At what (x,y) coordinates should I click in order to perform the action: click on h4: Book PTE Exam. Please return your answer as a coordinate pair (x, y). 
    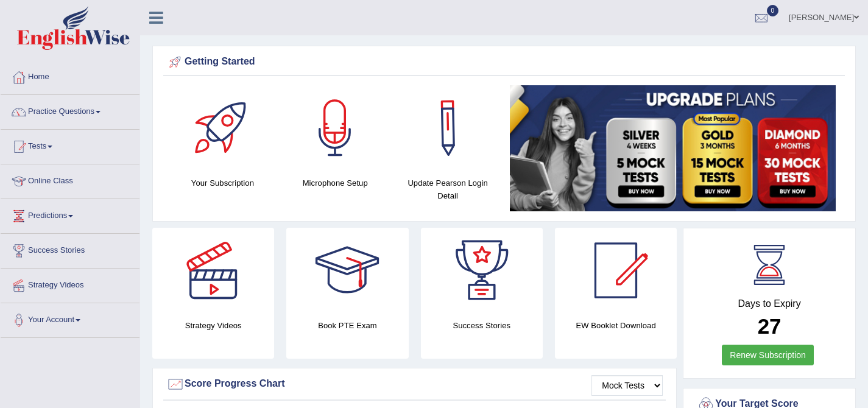
    Looking at the image, I should click on (347, 325).